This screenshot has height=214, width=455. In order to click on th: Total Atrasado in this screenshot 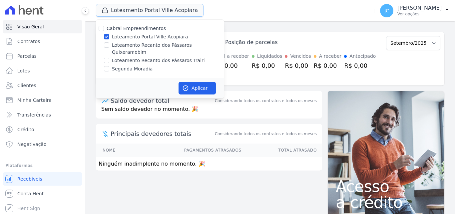, I will do `click(282, 150)`.